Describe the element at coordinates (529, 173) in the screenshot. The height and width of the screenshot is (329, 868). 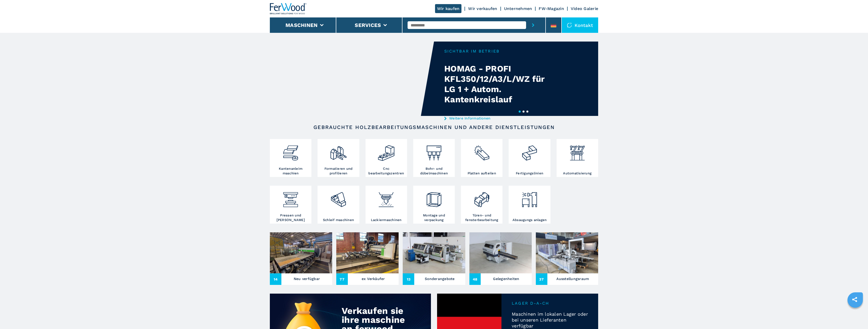
I see `h3: Fertigungslinien` at that location.